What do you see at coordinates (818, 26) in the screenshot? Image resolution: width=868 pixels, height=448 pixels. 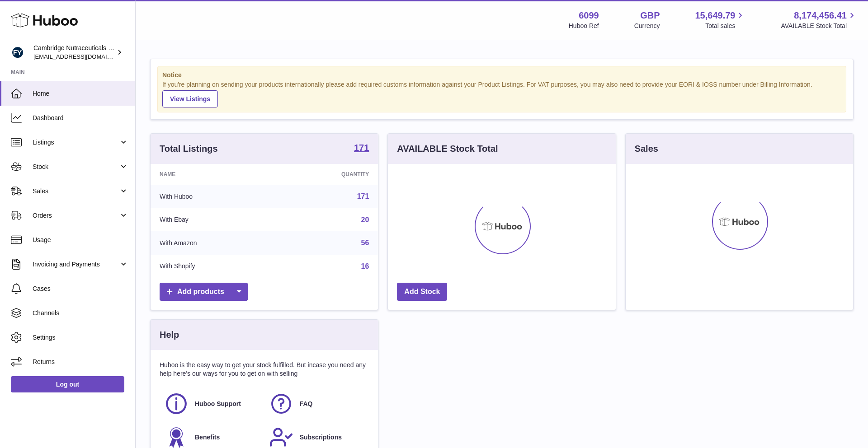 I see `span: AVAILABLE Stock Total` at bounding box center [818, 26].